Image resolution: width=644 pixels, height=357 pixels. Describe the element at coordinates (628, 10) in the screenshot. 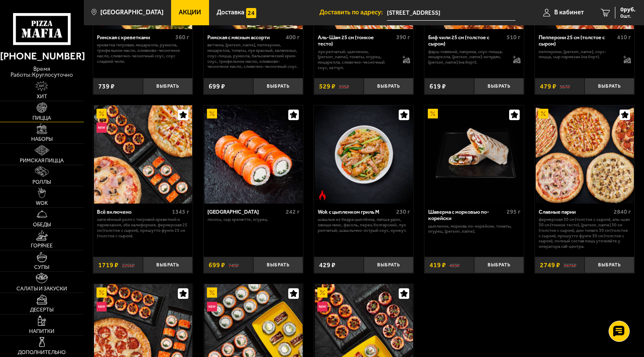

I see `span: 0 руб.` at that location.